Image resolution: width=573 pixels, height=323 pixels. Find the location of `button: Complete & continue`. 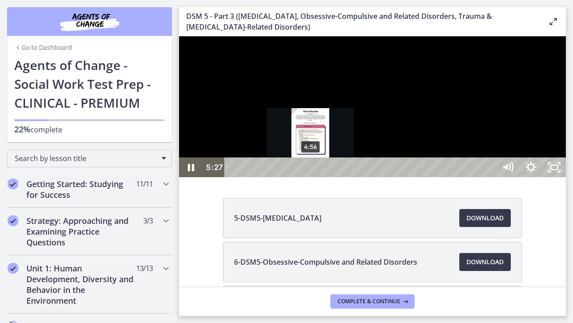

button: Complete & continue is located at coordinates (373, 301).